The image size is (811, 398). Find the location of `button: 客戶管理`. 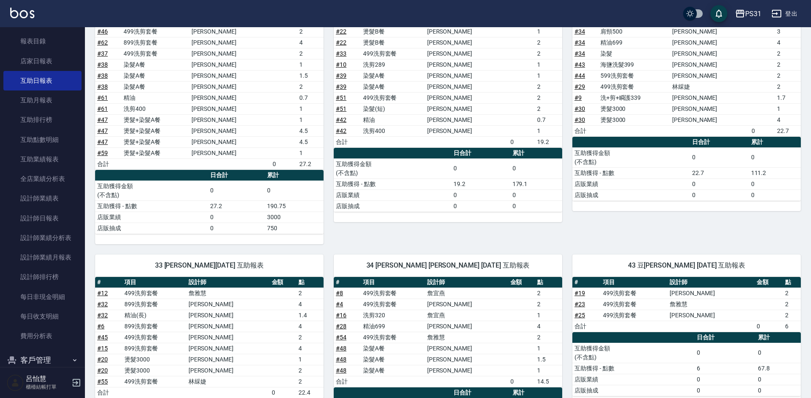

button: 客戶管理 is located at coordinates (42, 360).